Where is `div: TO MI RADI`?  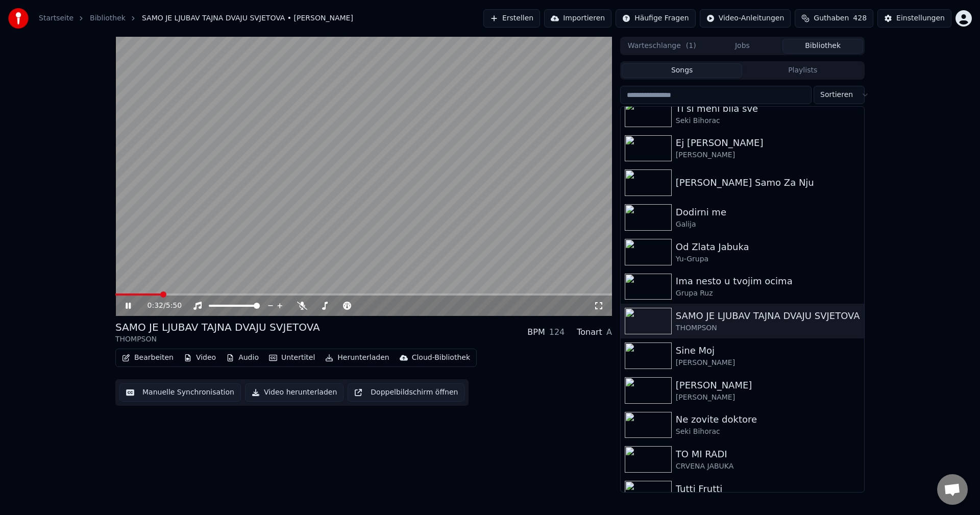 div: TO MI RADI is located at coordinates (768, 455).